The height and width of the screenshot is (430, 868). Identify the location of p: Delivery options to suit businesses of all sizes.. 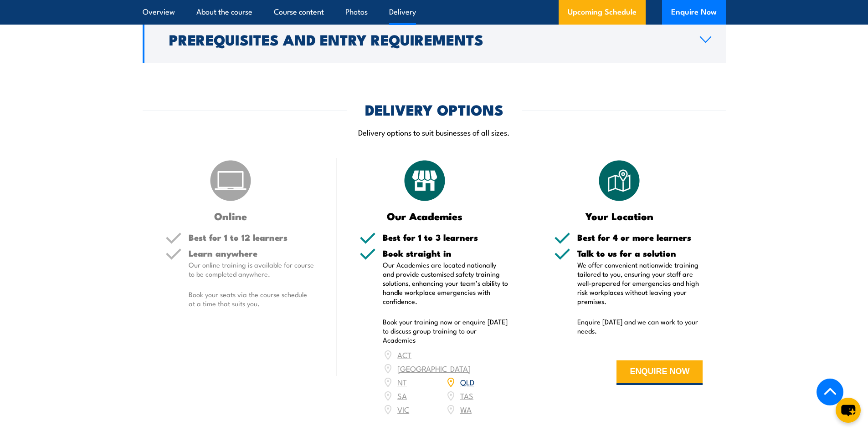
(434, 132).